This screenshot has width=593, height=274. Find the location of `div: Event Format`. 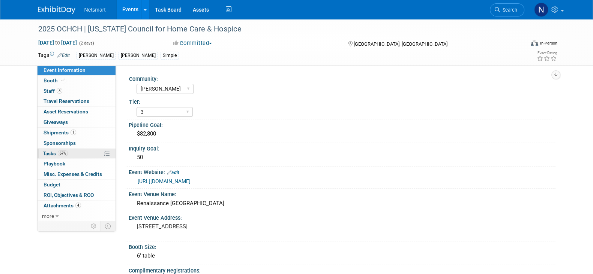

div: Event Format is located at coordinates (519, 45).